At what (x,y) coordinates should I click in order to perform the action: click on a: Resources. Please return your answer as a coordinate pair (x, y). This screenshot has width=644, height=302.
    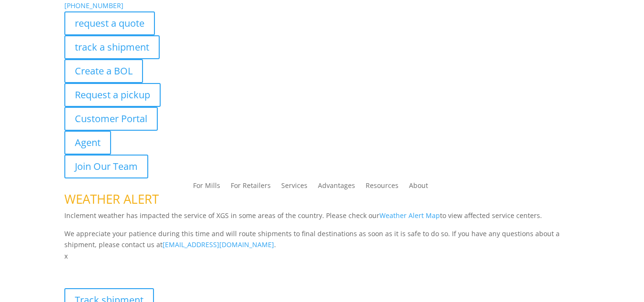
    Looking at the image, I should click on (382, 187).